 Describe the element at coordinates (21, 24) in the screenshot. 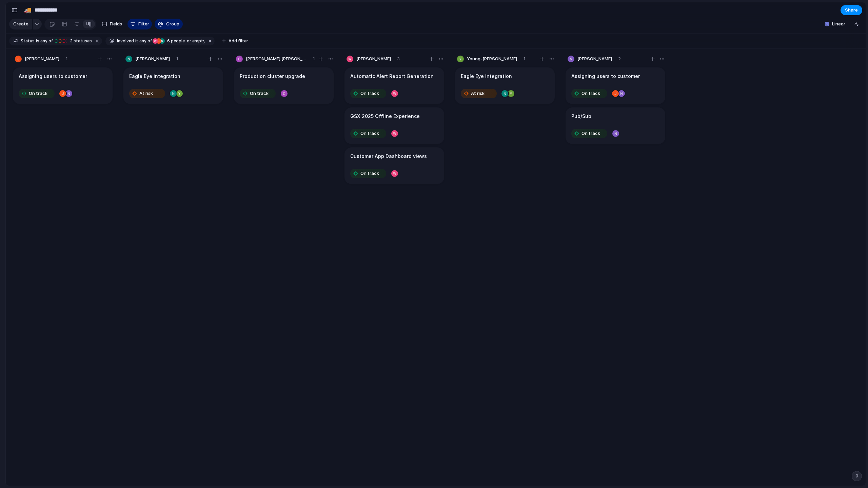

I see `span: Create` at that location.